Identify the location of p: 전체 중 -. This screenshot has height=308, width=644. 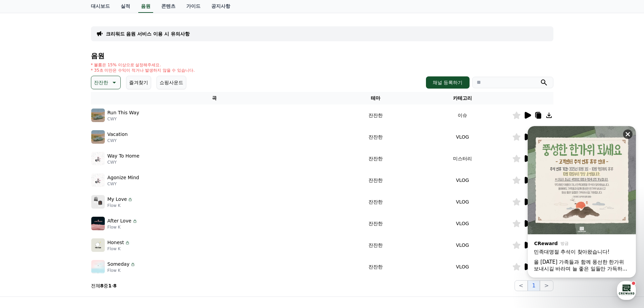
(104, 285).